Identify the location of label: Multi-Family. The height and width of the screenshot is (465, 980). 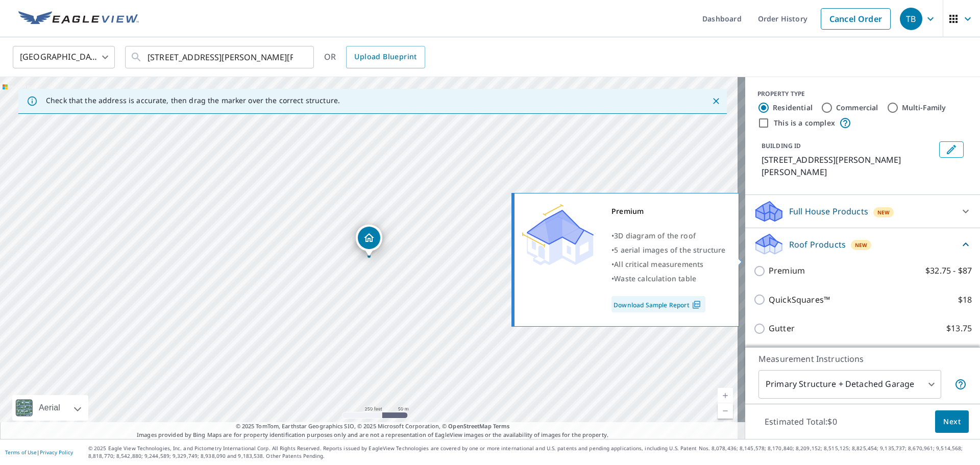
(924, 107).